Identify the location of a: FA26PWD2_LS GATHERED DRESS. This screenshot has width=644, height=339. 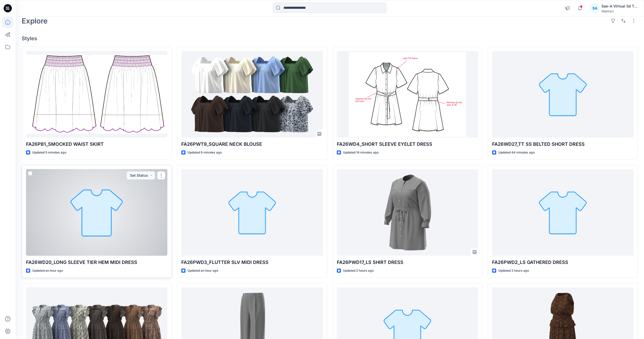
(563, 212).